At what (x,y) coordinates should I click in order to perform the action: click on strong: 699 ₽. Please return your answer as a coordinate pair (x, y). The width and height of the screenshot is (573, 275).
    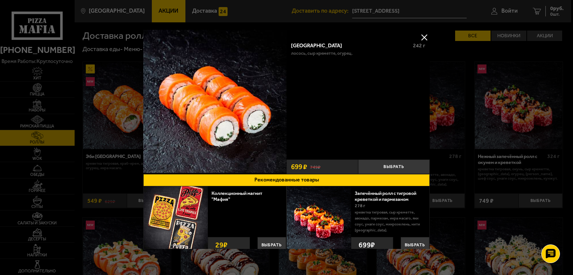
    Looking at the image, I should click on (367, 245).